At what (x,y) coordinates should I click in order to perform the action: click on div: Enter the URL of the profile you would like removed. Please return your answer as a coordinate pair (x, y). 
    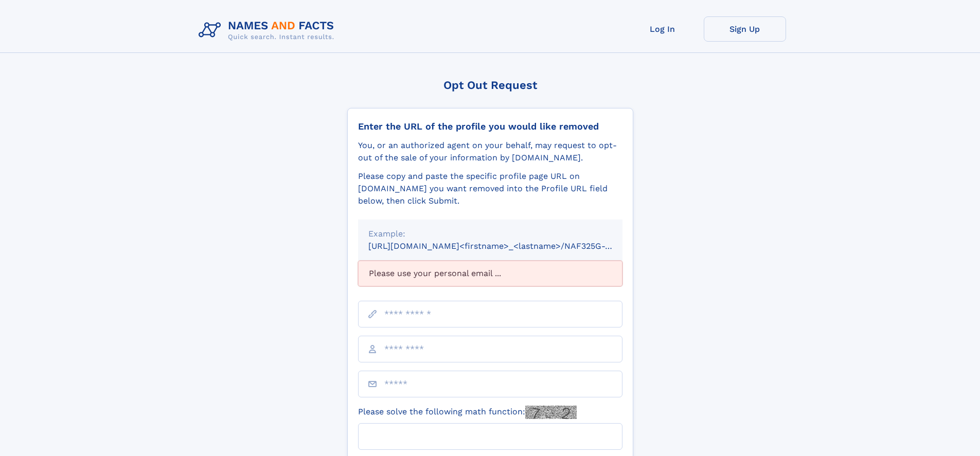
    Looking at the image, I should click on (490, 126).